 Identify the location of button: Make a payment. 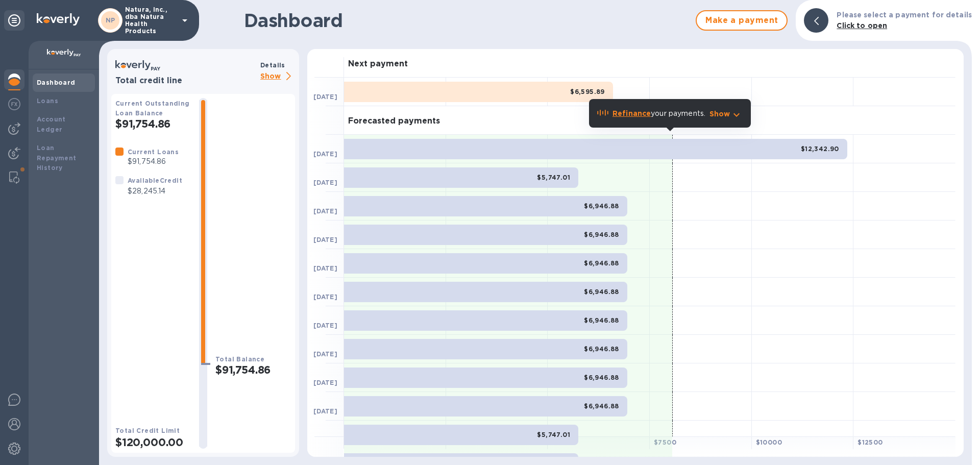
(741, 21).